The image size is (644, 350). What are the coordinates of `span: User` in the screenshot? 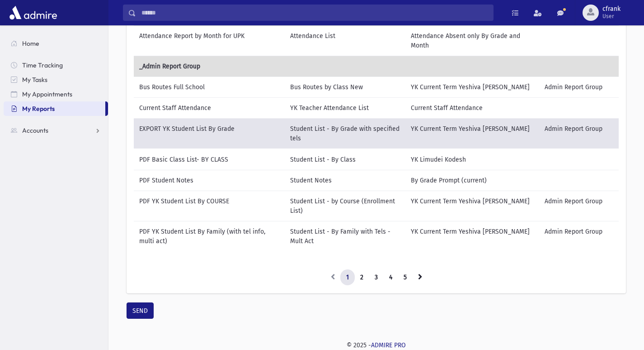 It's located at (611, 17).